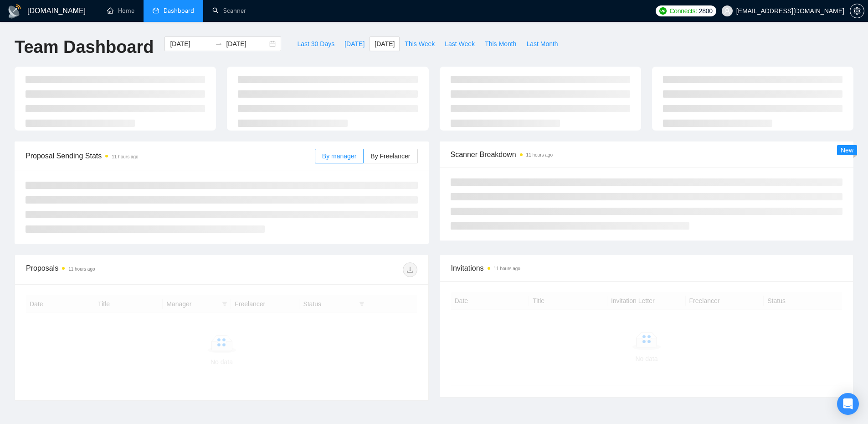 This screenshot has width=868, height=424. What do you see at coordinates (170, 156) in the screenshot?
I see `span: Proposal Sending Stats` at bounding box center [170, 156].